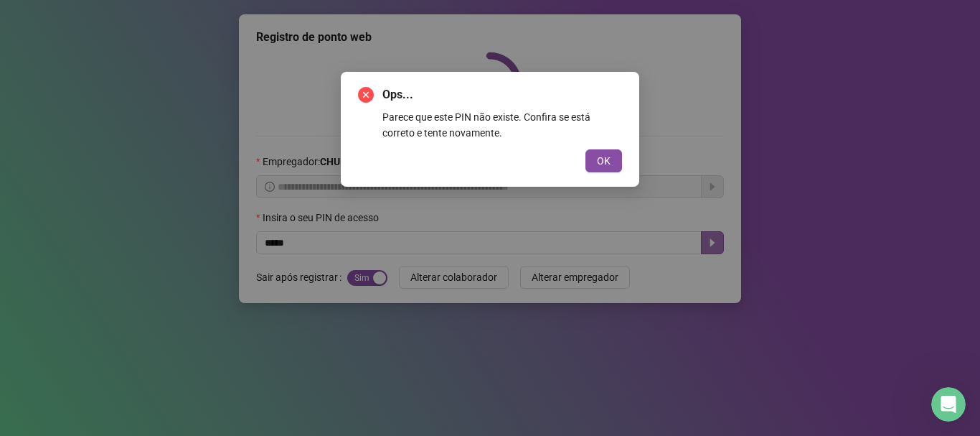 The image size is (980, 436). I want to click on button: OK, so click(603, 160).